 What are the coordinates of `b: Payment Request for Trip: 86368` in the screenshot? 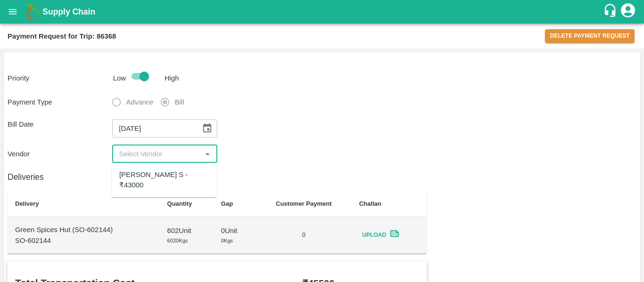 It's located at (62, 36).